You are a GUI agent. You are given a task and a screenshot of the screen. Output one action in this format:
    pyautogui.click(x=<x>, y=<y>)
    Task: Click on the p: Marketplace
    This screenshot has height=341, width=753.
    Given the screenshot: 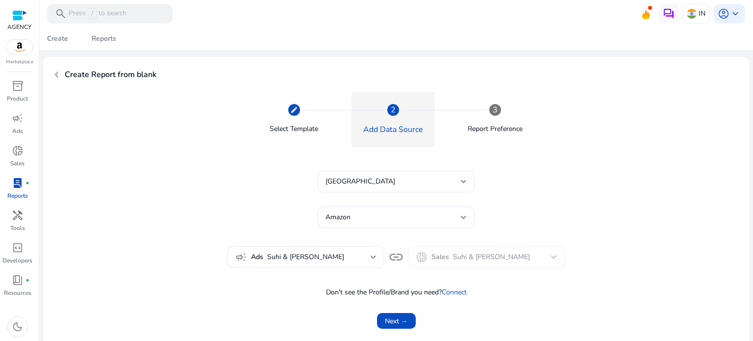 What is the action you would take?
    pyautogui.click(x=20, y=62)
    